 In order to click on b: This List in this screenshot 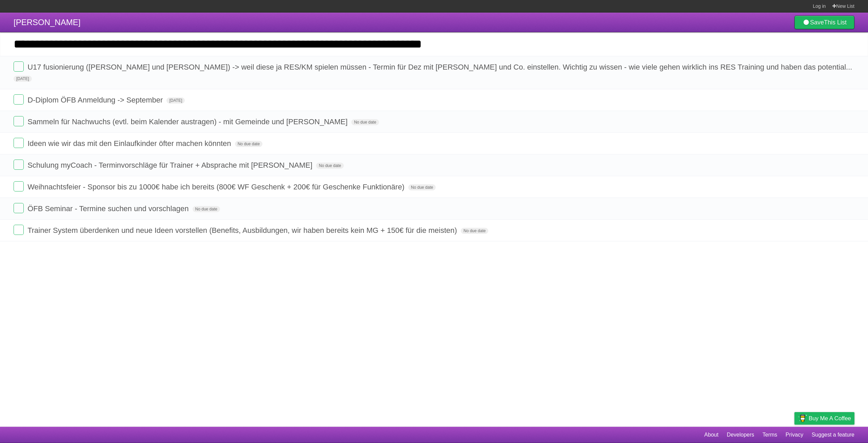, I will do `click(835, 22)`.